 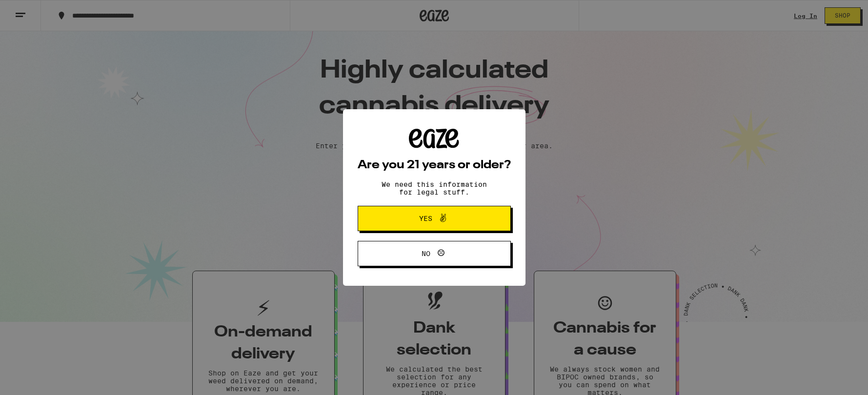 I want to click on span: No, so click(x=426, y=254).